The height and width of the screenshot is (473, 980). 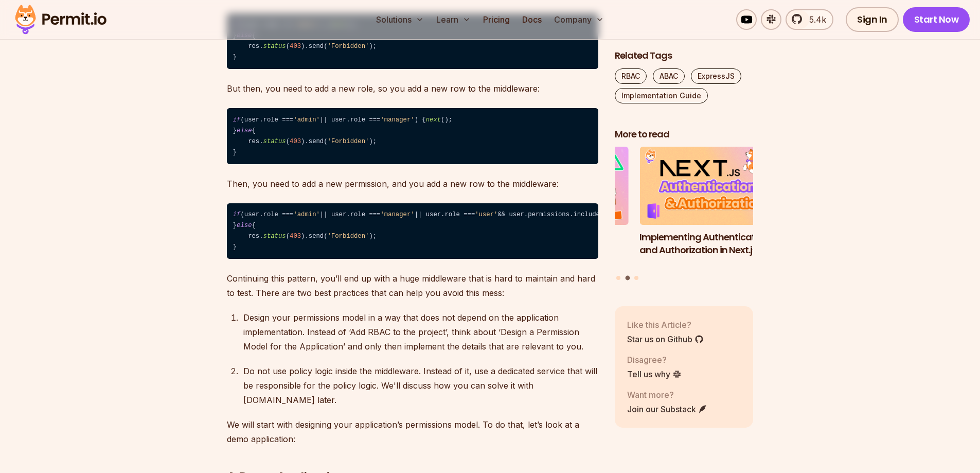 What do you see at coordinates (654, 374) in the screenshot?
I see `a: Tell us why` at bounding box center [654, 374].